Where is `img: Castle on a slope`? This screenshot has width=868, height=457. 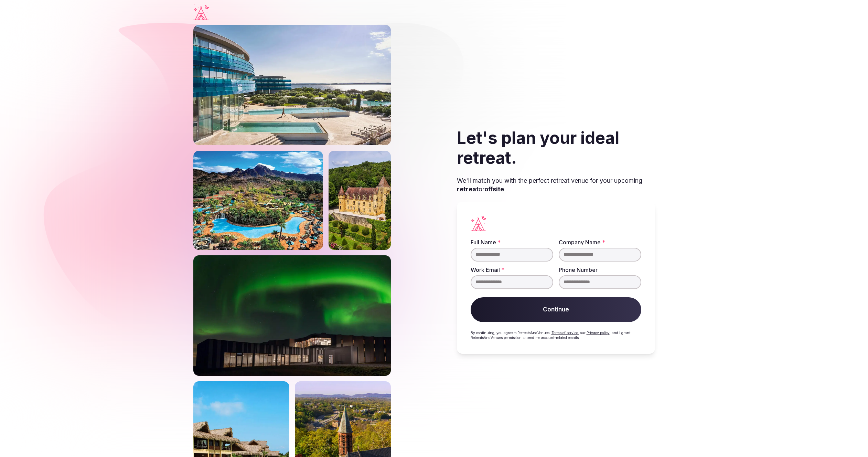 img: Castle on a slope is located at coordinates (359, 166).